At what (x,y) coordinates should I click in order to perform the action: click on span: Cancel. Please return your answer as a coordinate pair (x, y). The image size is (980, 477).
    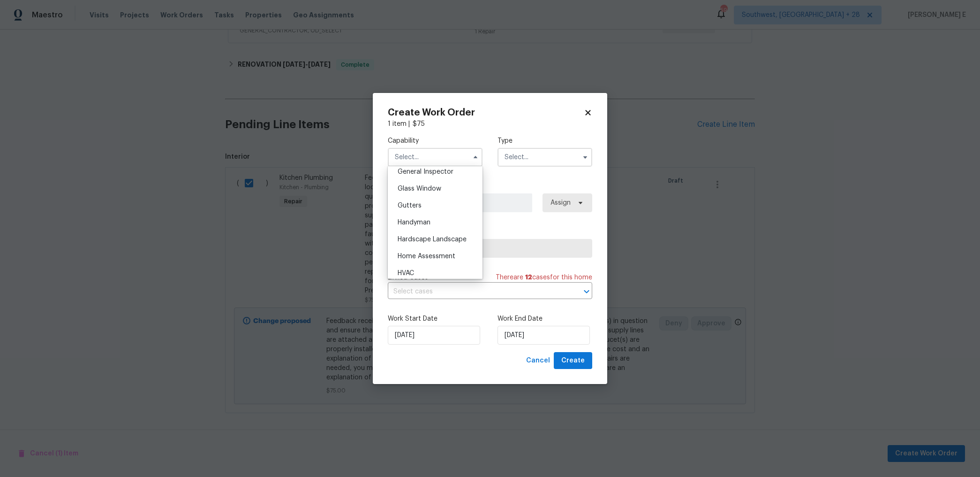
    Looking at the image, I should click on (538, 361).